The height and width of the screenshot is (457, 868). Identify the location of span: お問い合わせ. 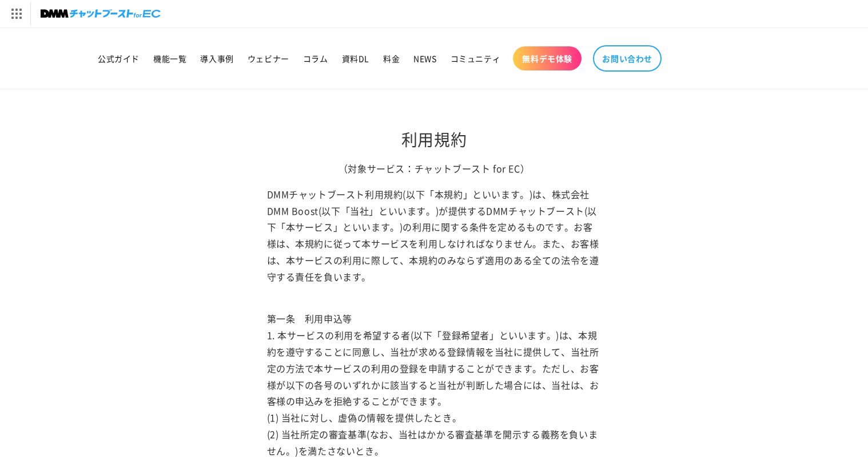
(627, 59).